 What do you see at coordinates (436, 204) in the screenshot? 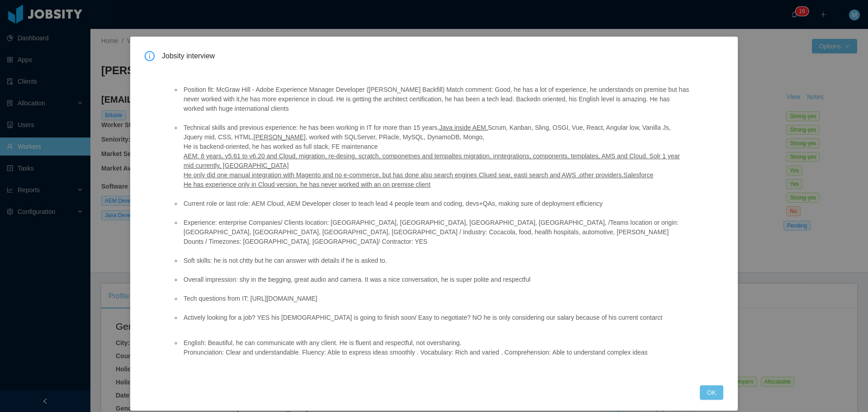
I see `li: Current role or last role: AEM Cloud, AEM Developer closer to teach lead 4 people team and coding...` at bounding box center [436, 204].